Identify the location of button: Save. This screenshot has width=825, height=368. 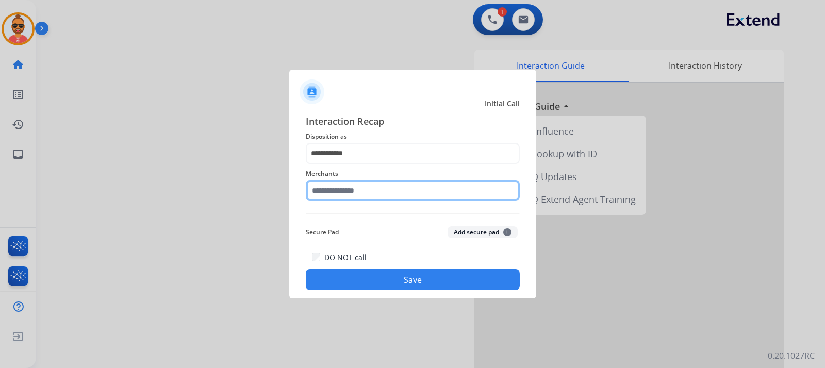
(412, 279).